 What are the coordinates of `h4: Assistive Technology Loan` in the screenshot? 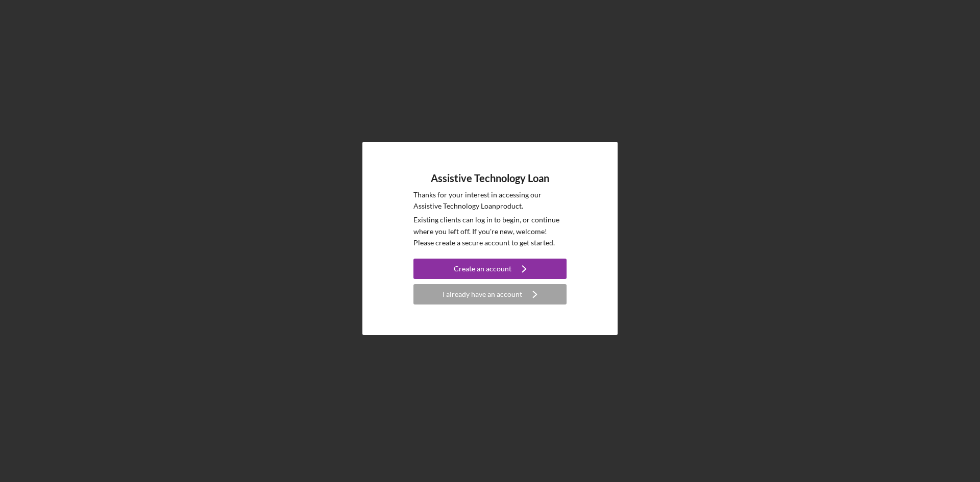 It's located at (490, 178).